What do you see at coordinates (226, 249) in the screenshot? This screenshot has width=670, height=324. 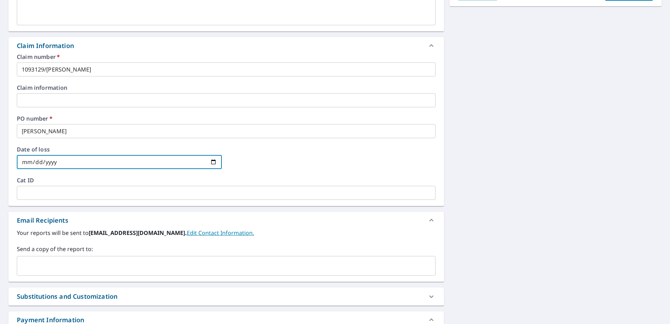 I see `label: Send a copy of the report to:` at bounding box center [226, 249].